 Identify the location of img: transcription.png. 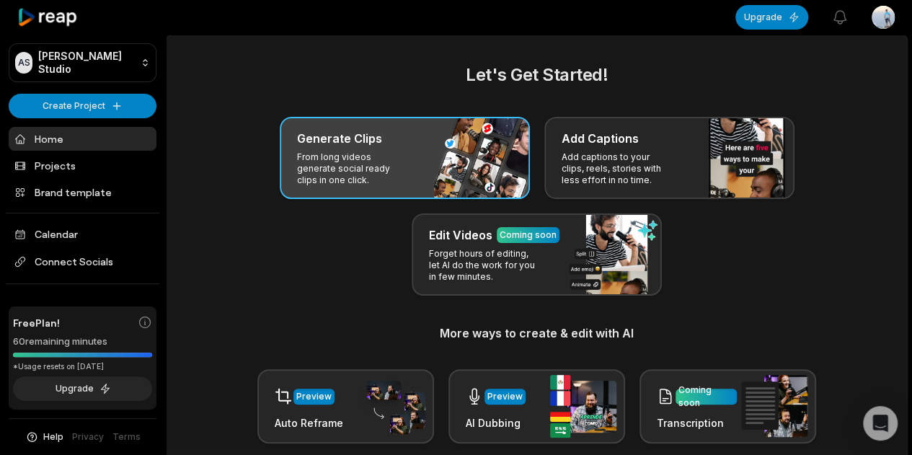
(775, 406).